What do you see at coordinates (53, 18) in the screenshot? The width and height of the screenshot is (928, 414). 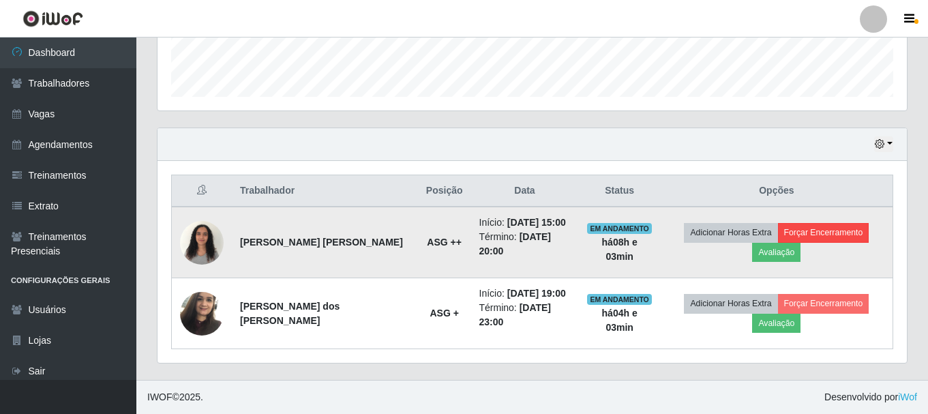 I see `img: CoreUI Logo` at bounding box center [53, 18].